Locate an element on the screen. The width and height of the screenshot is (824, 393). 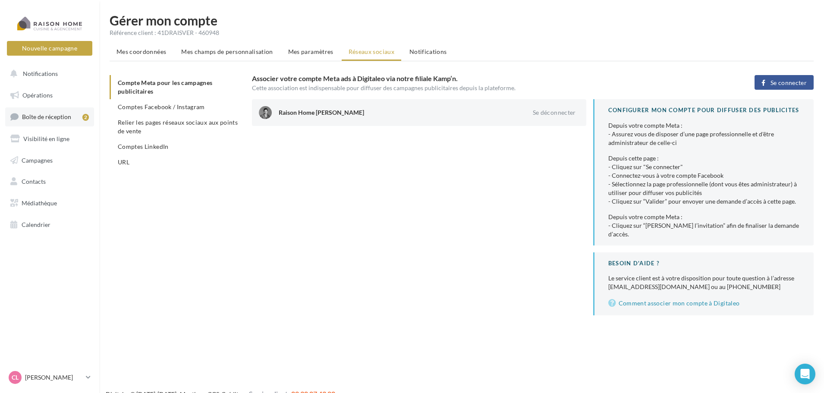
span: Contacts is located at coordinates (34, 181).